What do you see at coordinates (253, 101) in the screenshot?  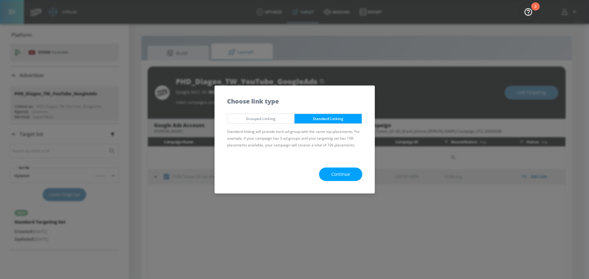 I see `h5: Choose link type` at bounding box center [253, 101].